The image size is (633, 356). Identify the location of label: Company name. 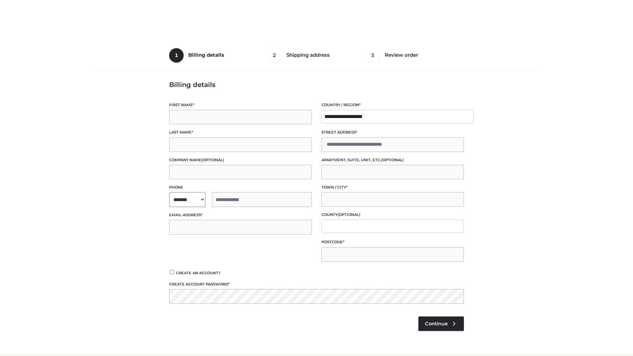
(240, 160).